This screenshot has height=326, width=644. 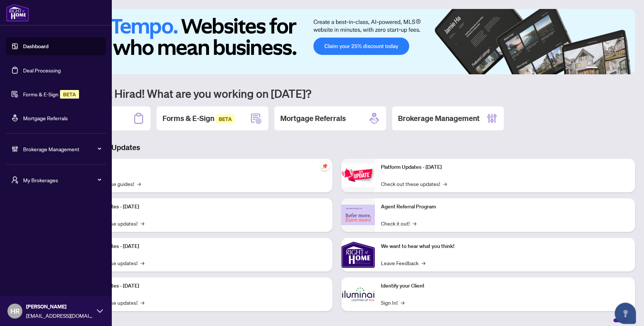 What do you see at coordinates (439, 119) in the screenshot?
I see `h2: Brokerage Management` at bounding box center [439, 119].